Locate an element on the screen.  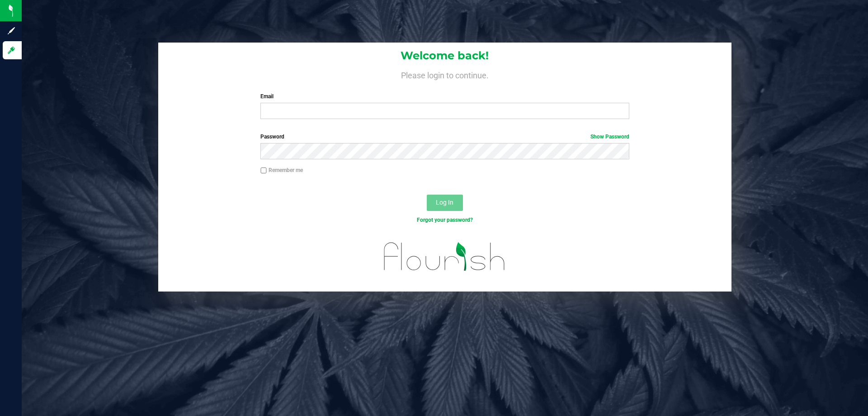
h1: Welcome back! is located at coordinates (445, 55).